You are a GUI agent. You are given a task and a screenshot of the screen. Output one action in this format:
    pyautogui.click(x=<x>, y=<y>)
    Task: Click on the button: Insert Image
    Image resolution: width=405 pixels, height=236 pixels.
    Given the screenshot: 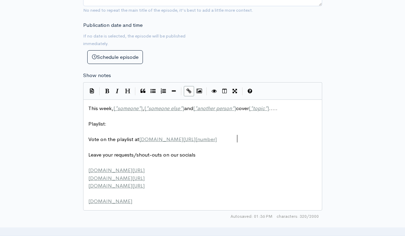 What is the action you would take?
    pyautogui.click(x=199, y=91)
    